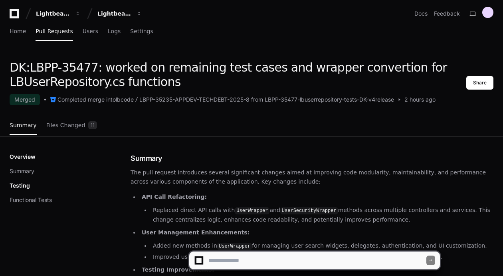  What do you see at coordinates (54, 31) in the screenshot?
I see `span: Pull Requests` at bounding box center [54, 31].